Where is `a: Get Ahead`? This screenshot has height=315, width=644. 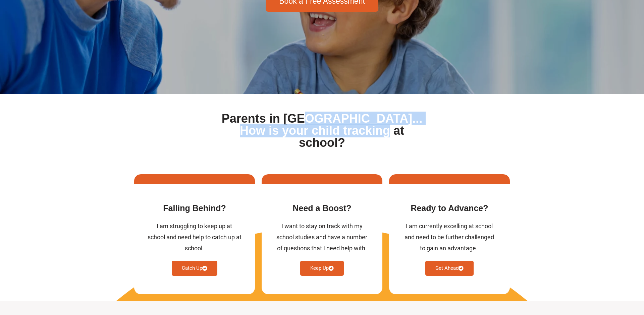
a: Get Ahead is located at coordinates (449, 268).